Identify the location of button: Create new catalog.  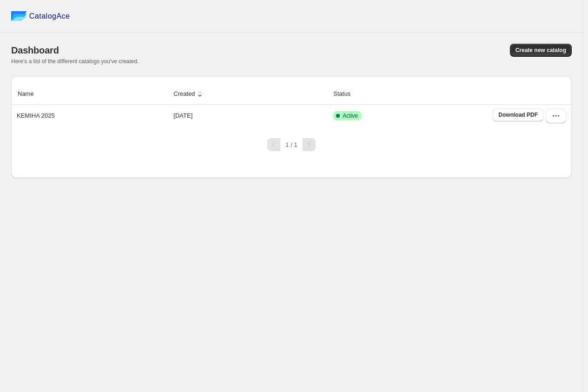
(541, 51).